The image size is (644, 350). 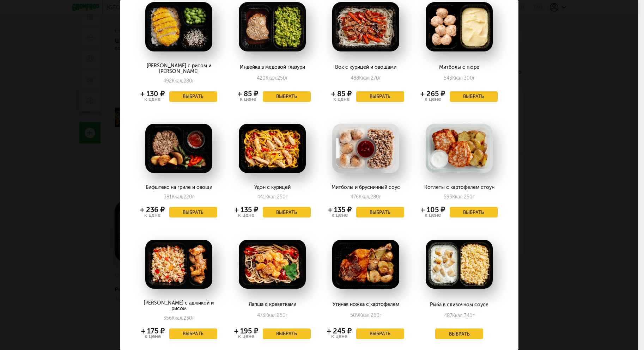 I want to click on div: Митболы и брусничный соус, so click(x=365, y=188).